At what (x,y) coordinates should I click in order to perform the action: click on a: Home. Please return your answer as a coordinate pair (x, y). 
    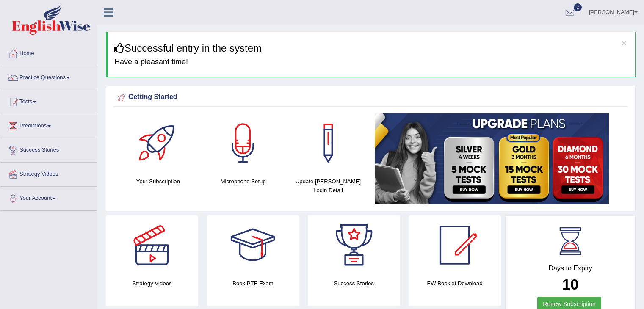
    Looking at the image, I should click on (49, 52).